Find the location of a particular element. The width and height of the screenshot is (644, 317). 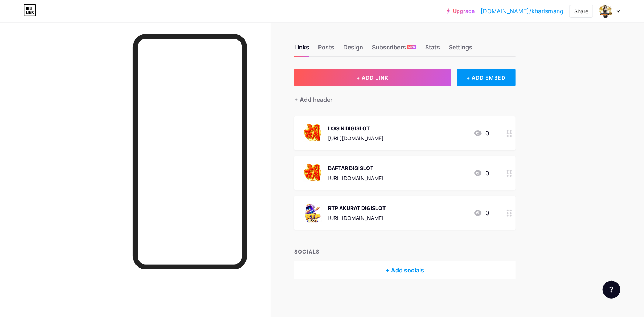

div: Subscribers is located at coordinates (394, 49).